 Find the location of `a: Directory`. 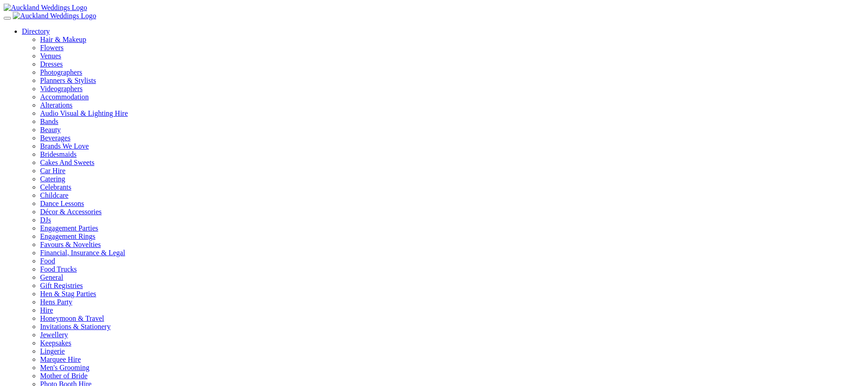

a: Directory is located at coordinates (35, 31).